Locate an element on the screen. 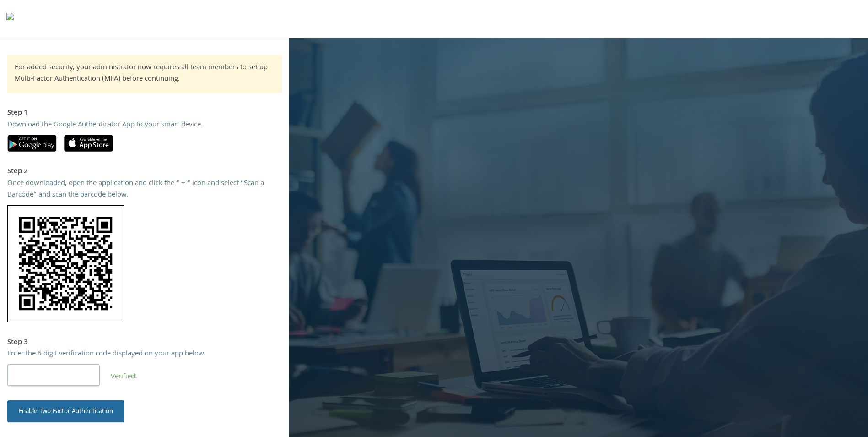  img: 0vRO53ZVMZHAAAAAElFTkSuQmCC is located at coordinates (66, 264).